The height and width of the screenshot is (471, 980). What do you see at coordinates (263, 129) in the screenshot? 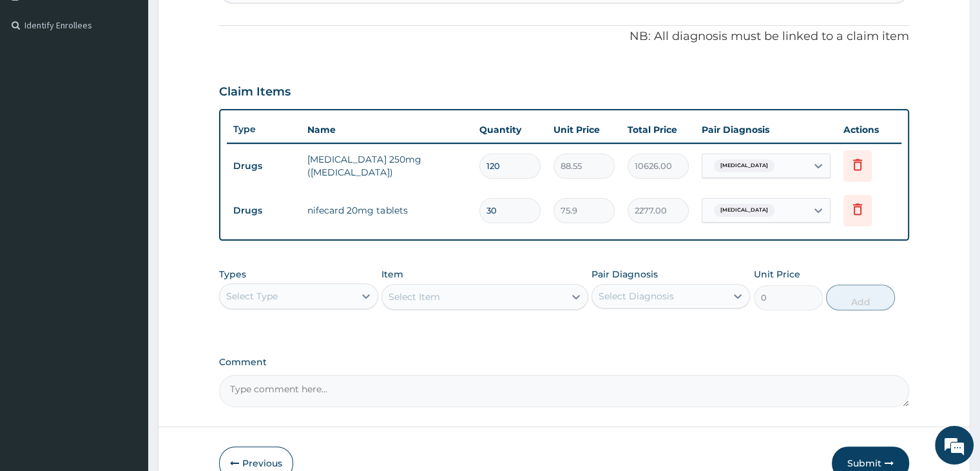
I see `th: Type` at bounding box center [263, 129].